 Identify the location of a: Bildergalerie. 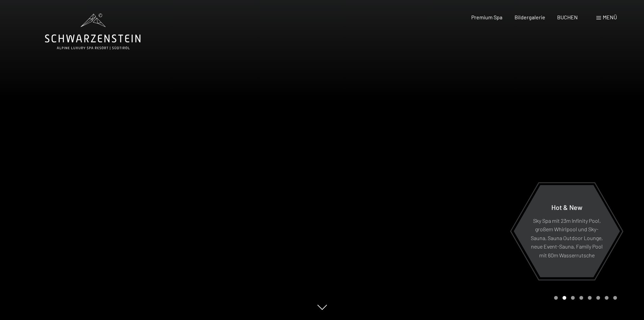
(529, 17).